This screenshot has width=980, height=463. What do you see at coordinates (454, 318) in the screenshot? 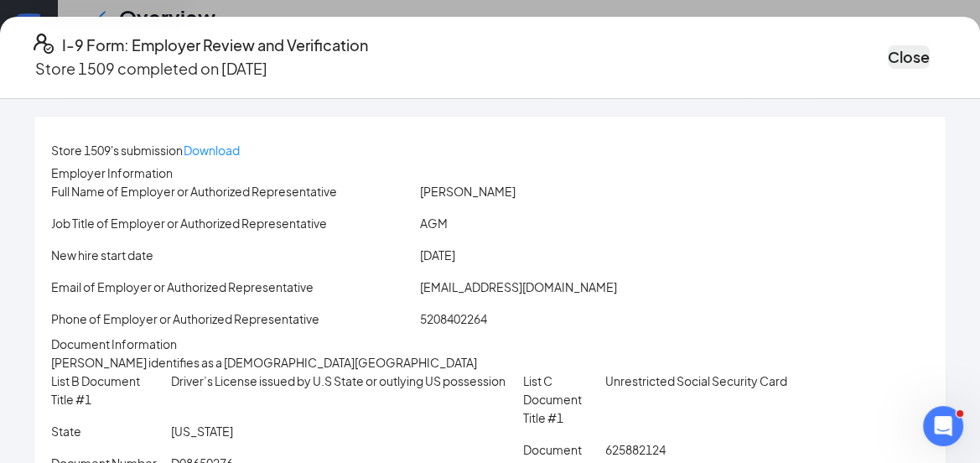
I see `span: 5208402264` at bounding box center [454, 318].